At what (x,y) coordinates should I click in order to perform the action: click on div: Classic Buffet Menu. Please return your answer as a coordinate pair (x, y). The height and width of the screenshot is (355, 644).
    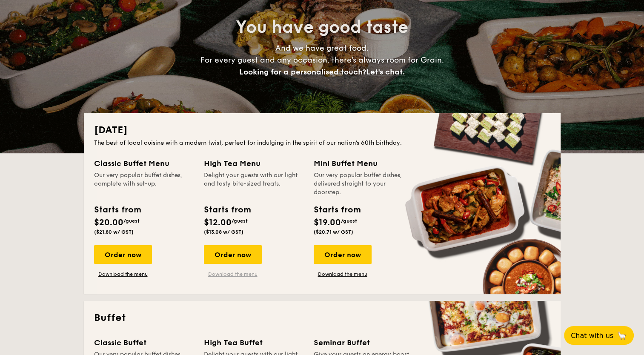
    Looking at the image, I should click on (144, 164).